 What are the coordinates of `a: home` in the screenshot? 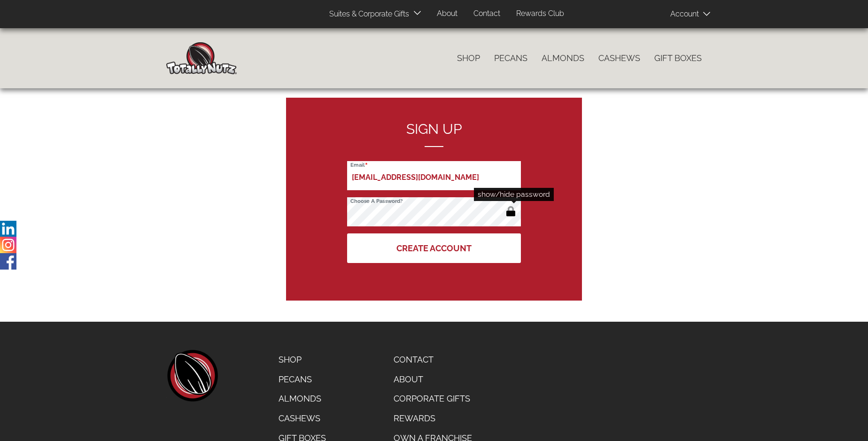 It's located at (192, 376).